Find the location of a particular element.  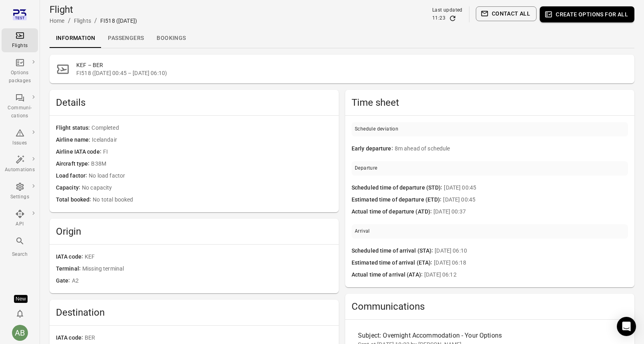

a: Options packages is located at coordinates (20, 71).